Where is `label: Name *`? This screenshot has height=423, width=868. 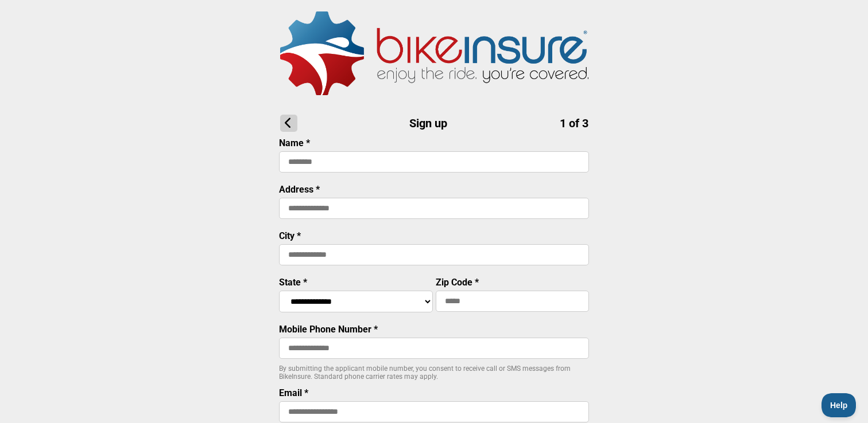
label: Name * is located at coordinates (294, 143).